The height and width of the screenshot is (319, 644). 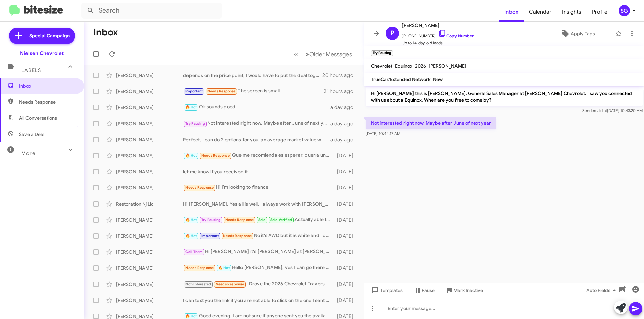 I want to click on span: P, so click(x=392, y=34).